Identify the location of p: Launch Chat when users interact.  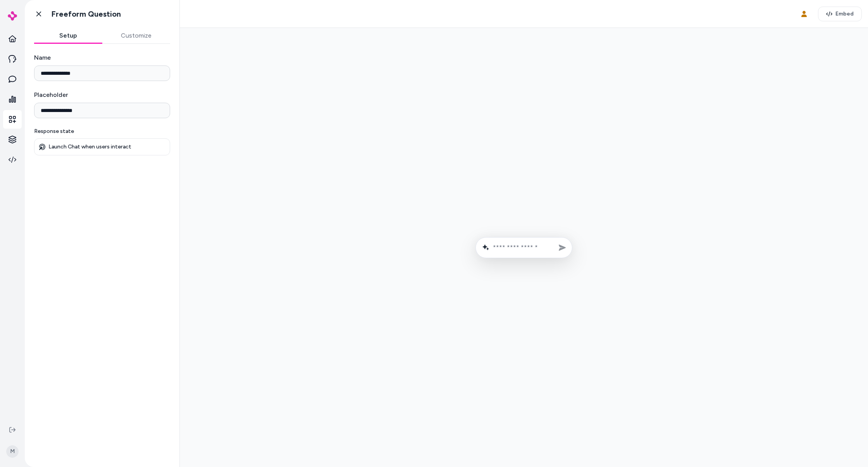
(90, 147).